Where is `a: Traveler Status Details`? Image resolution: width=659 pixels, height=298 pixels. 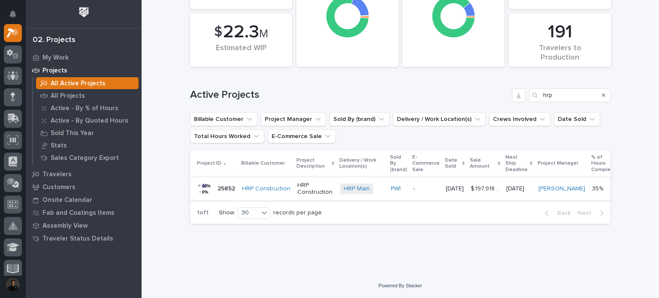
a: Traveler Status Details is located at coordinates (84, 239).